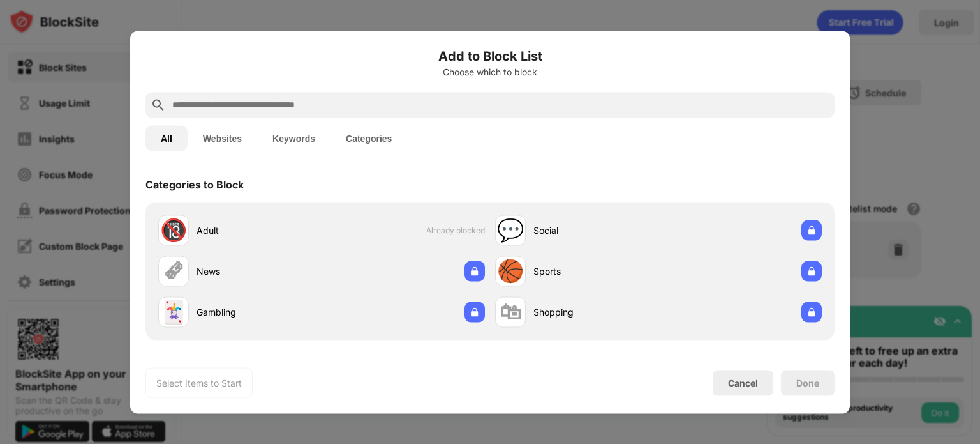 The height and width of the screenshot is (444, 980). What do you see at coordinates (259, 311) in the screenshot?
I see `div: Gambling` at bounding box center [259, 311].